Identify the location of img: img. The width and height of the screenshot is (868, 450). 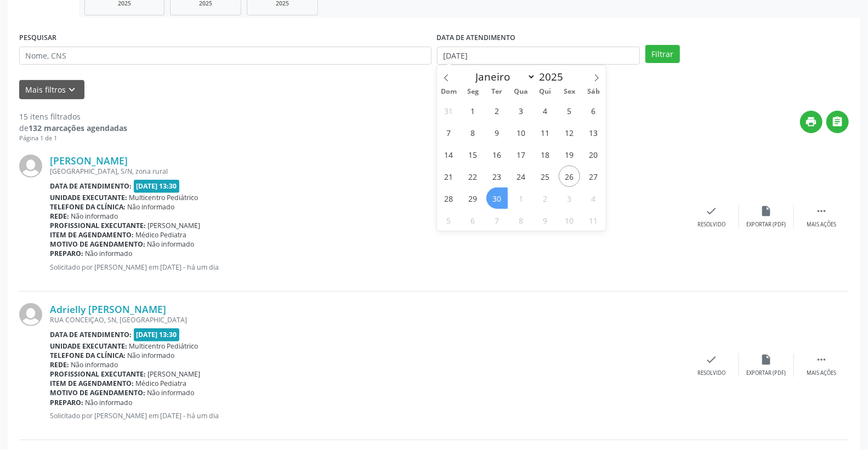
(31, 314).